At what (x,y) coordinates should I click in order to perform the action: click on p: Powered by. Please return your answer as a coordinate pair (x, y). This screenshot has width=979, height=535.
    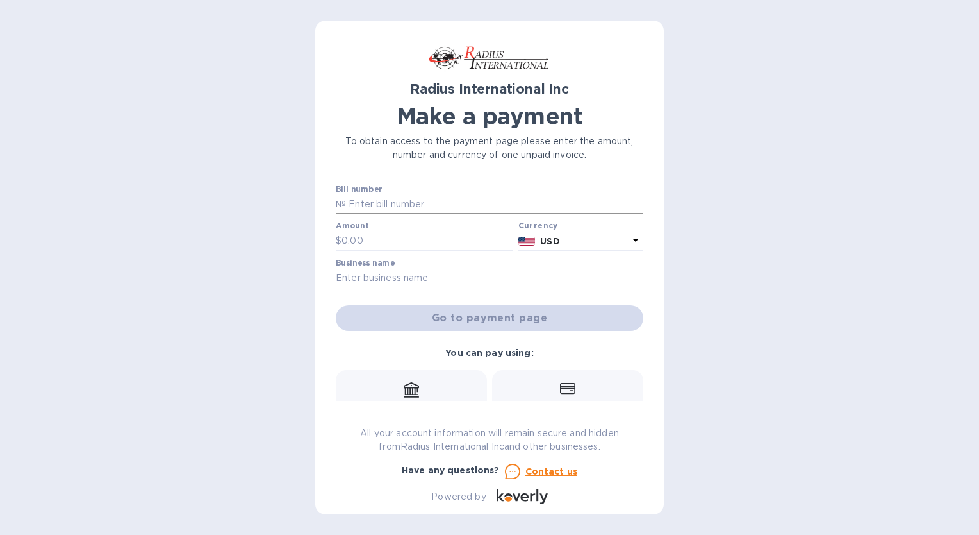
    Looking at the image, I should click on (458, 496).